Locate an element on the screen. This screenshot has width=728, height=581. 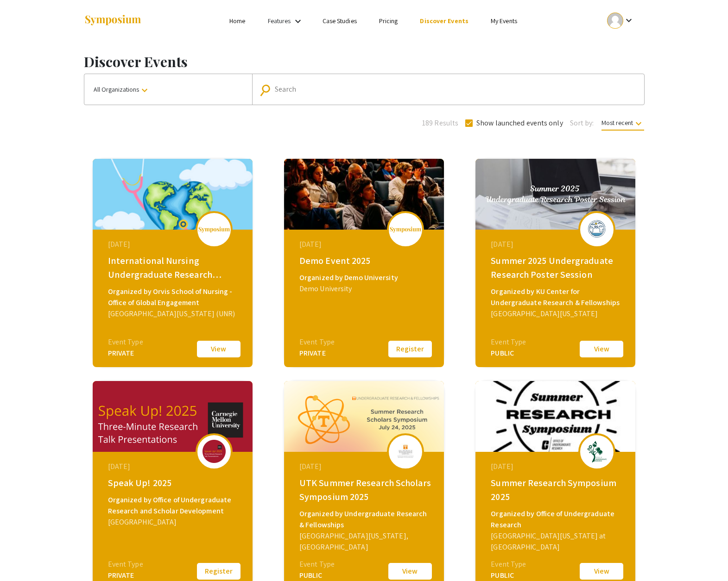
img: summer-2025_eventLogo_ff51ae_.png is located at coordinates (597, 451).